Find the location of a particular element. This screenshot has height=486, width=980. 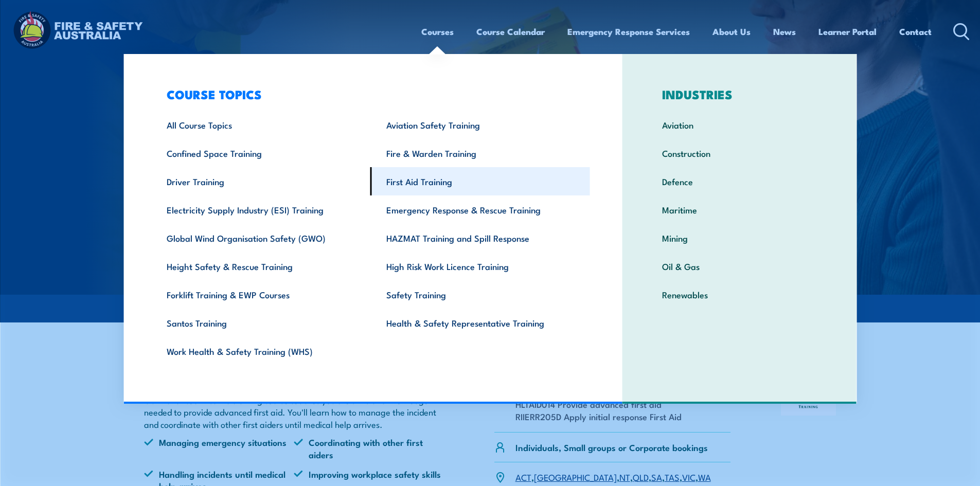

li: Coordinating with other first aiders is located at coordinates (369, 448).